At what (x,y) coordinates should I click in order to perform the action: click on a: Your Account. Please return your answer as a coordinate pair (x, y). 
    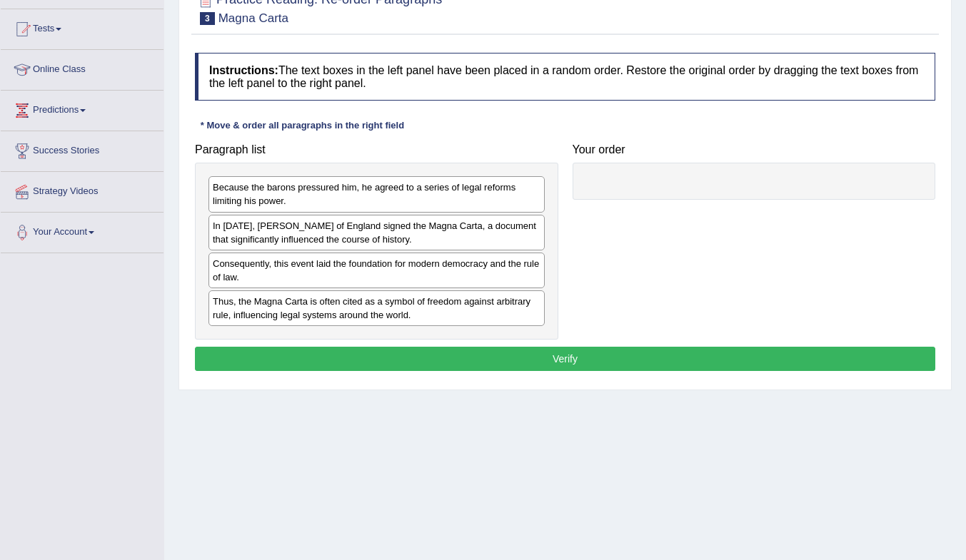
    Looking at the image, I should click on (82, 231).